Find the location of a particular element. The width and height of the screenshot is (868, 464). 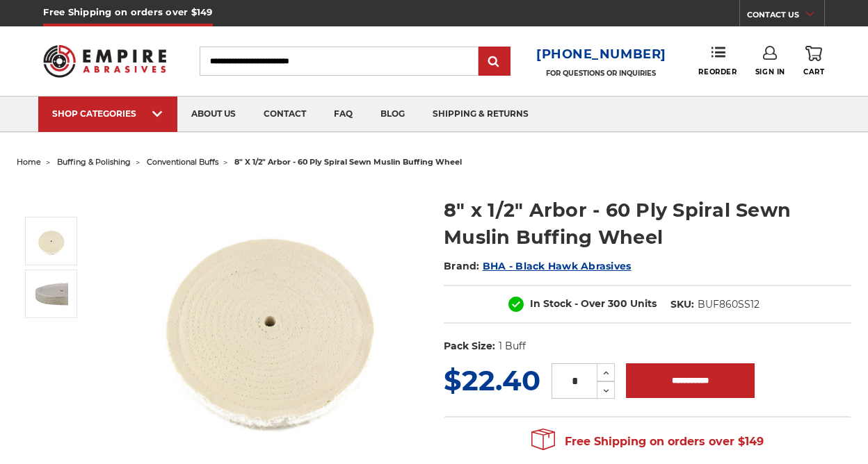

a: CONTACT US is located at coordinates (785, 17).